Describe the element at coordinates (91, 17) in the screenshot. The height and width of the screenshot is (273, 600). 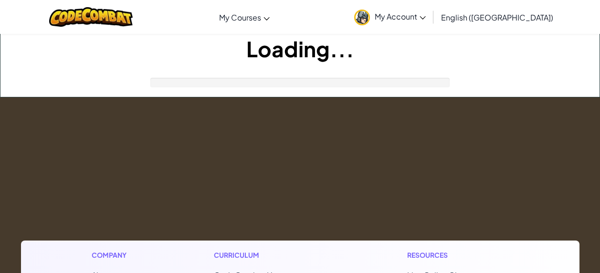
I see `a: CodeCombat logo` at that location.